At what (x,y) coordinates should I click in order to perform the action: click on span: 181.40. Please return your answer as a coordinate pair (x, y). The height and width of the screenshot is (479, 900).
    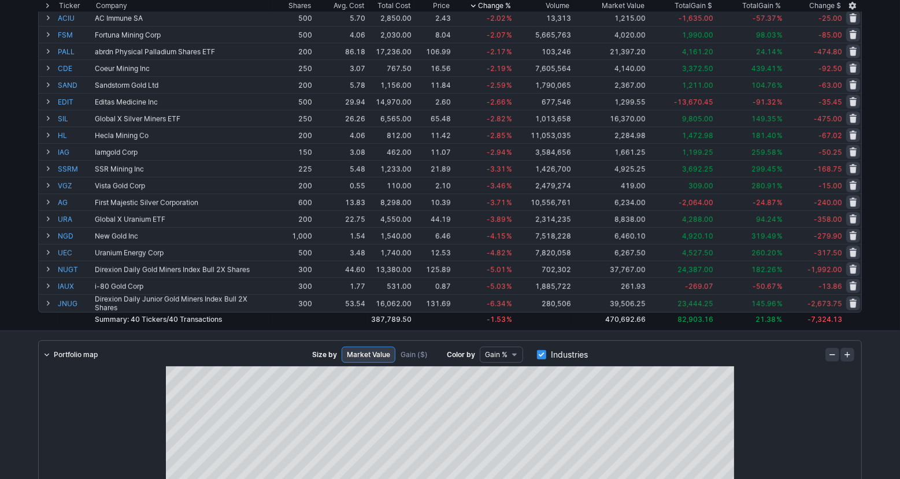
    Looking at the image, I should click on (763, 135).